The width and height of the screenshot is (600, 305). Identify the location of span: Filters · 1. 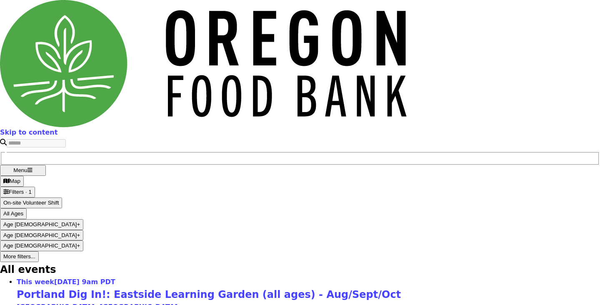
(20, 192).